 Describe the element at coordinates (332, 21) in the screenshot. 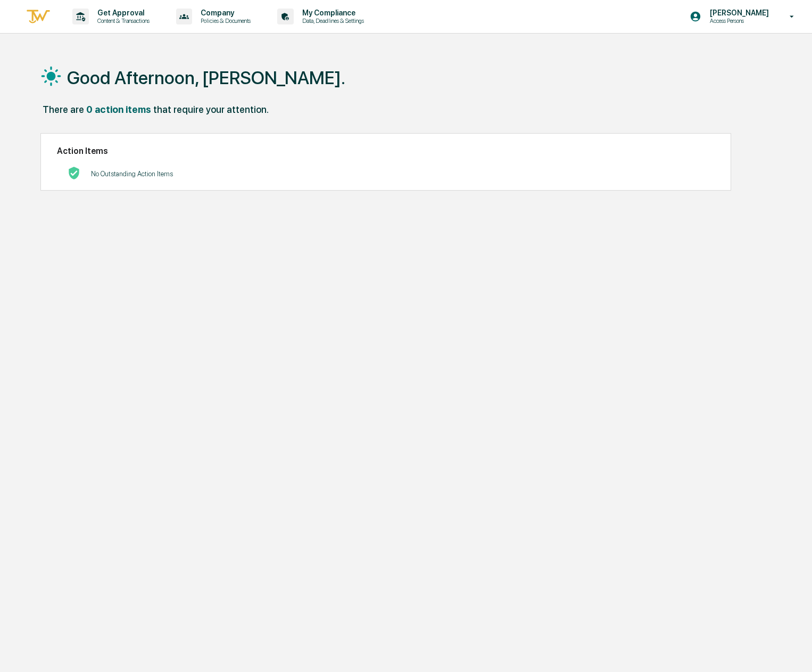

I see `p: Data, Deadlines & Settings` at that location.